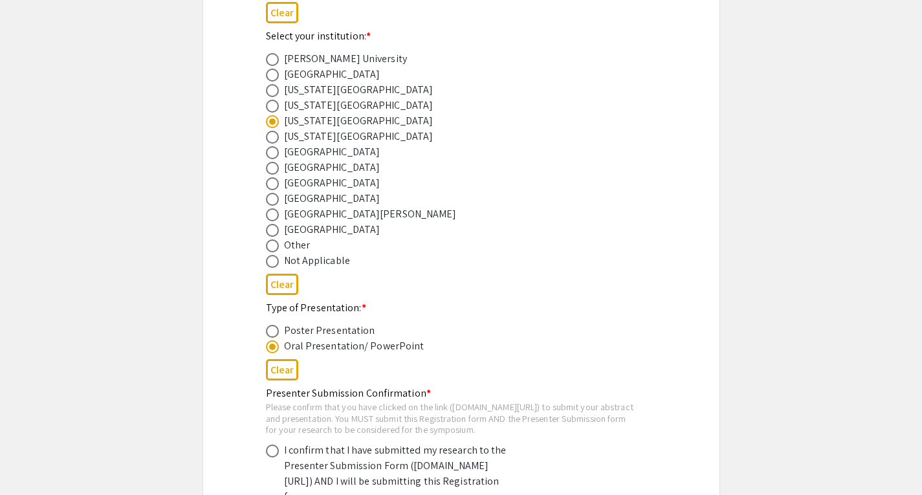 This screenshot has width=922, height=495. What do you see at coordinates (348, 393) in the screenshot?
I see `mat-label: Presenter Submission Confirmation` at bounding box center [348, 393].